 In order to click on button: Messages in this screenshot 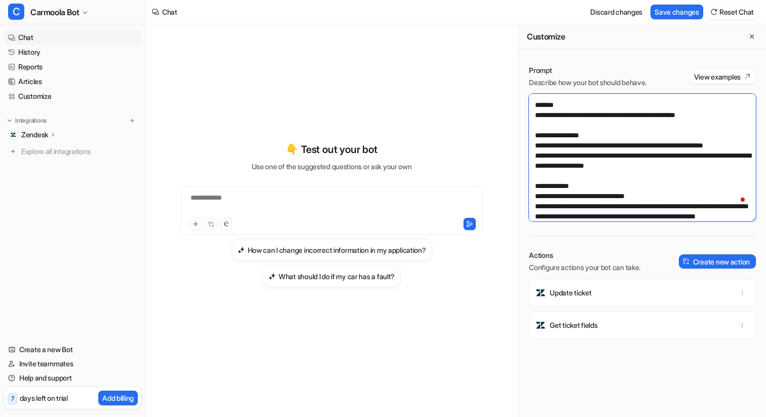, I will do `click(152, 336)`.